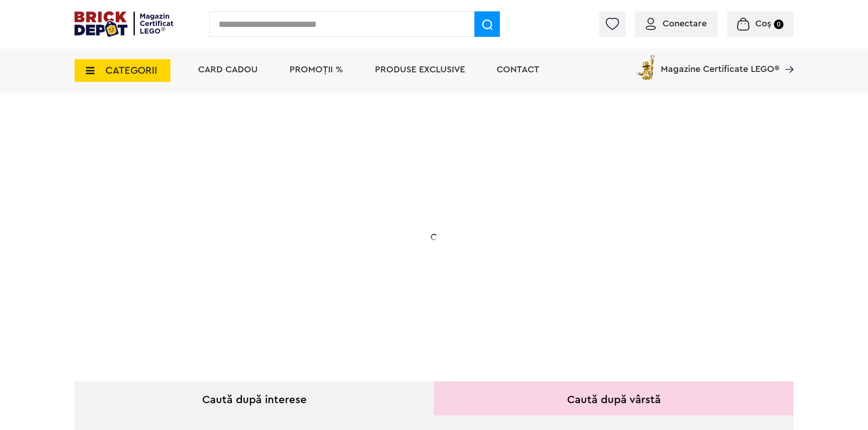 Image resolution: width=868 pixels, height=430 pixels. What do you see at coordinates (518, 69) in the screenshot?
I see `a: Contact` at bounding box center [518, 69].